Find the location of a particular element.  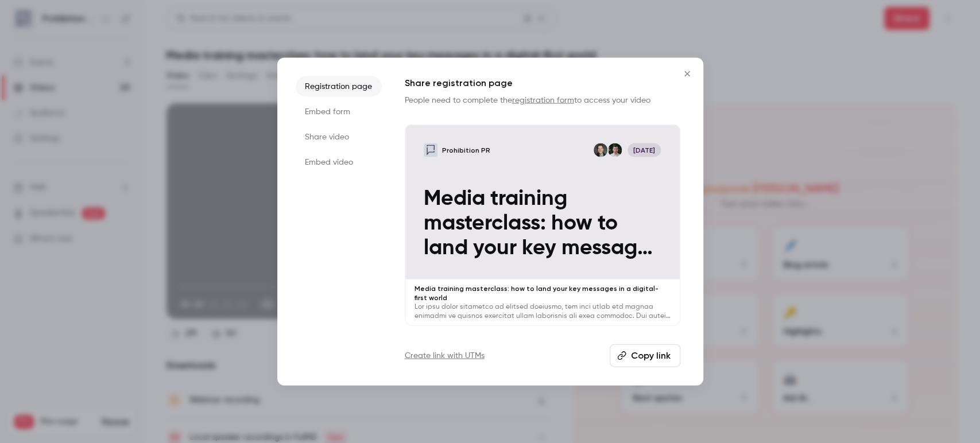

li: Share video is located at coordinates (339, 137).